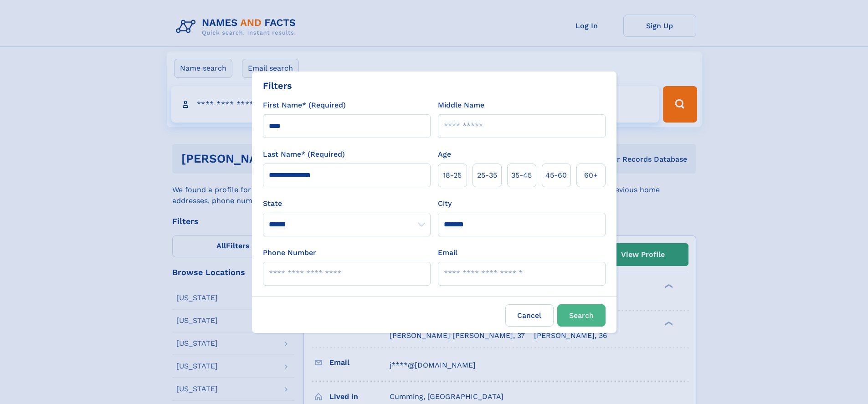  Describe the element at coordinates (582, 316) in the screenshot. I see `button: Search` at that location.